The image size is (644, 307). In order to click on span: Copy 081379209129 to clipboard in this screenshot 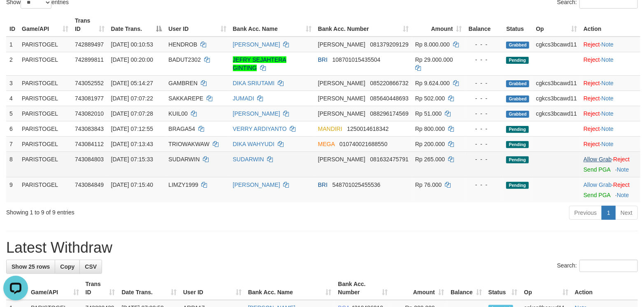, I will do `click(389, 44)`.